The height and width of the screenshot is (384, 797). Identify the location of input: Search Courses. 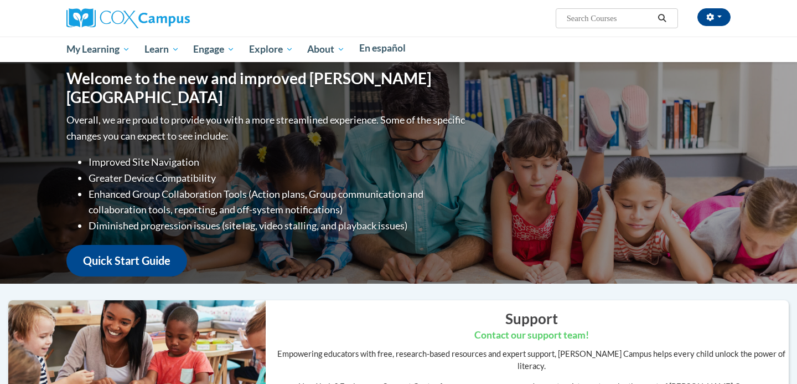
(610, 18).